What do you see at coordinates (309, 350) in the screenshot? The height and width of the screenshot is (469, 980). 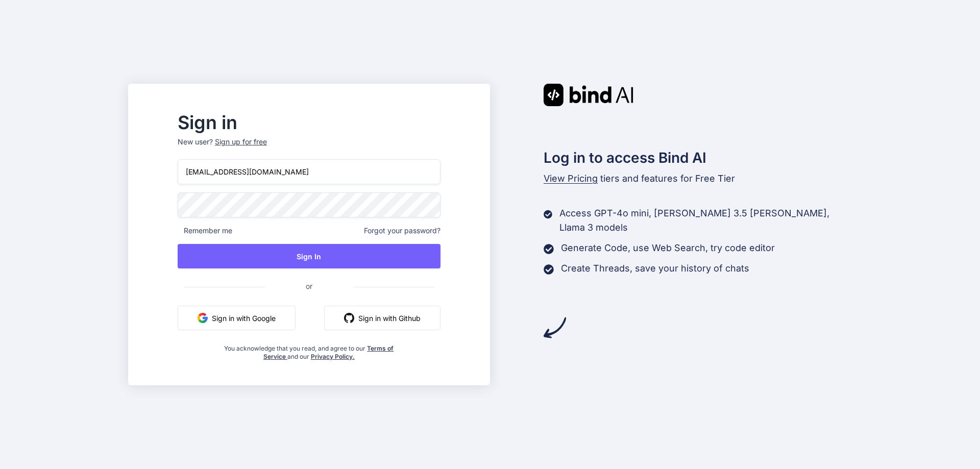 I see `div: You acknowledge that you read, and agree to our and our` at bounding box center [309, 350].